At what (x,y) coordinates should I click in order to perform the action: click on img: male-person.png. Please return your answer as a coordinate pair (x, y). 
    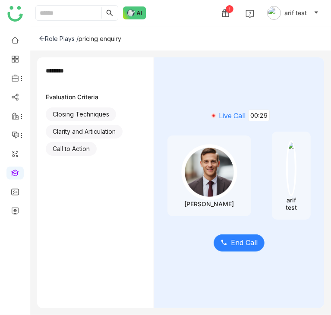
    Looking at the image, I should click on (209, 172).